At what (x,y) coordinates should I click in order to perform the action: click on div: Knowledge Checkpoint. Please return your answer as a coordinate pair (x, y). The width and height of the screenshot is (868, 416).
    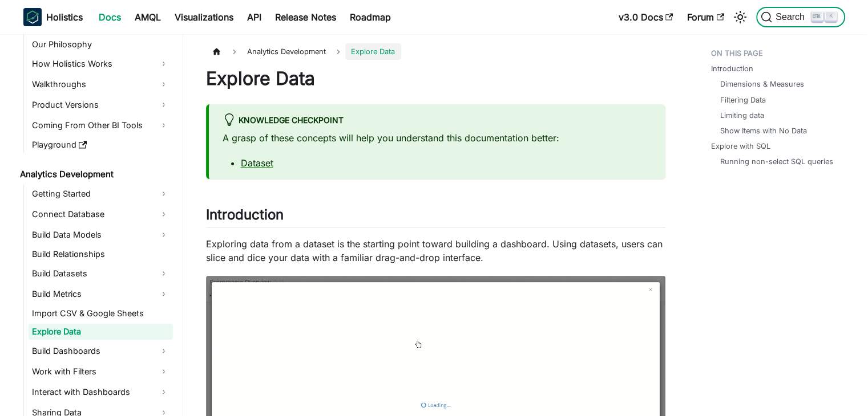
    Looking at the image, I should click on (437, 121).